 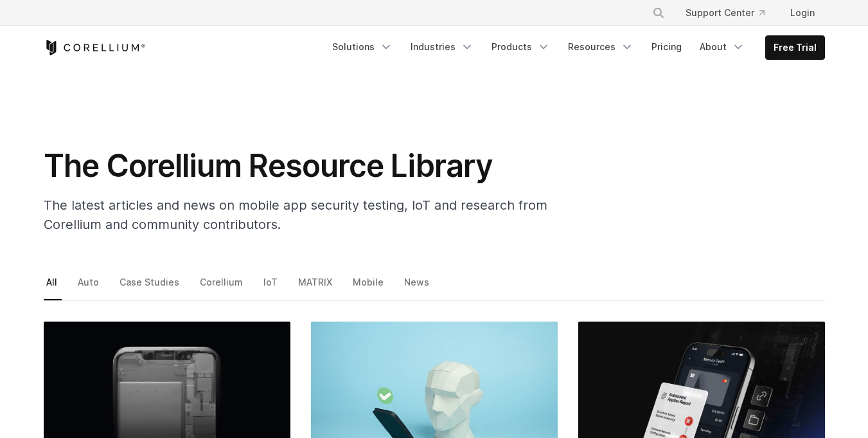 What do you see at coordinates (316, 287) in the screenshot?
I see `a: MATRIX` at bounding box center [316, 287].